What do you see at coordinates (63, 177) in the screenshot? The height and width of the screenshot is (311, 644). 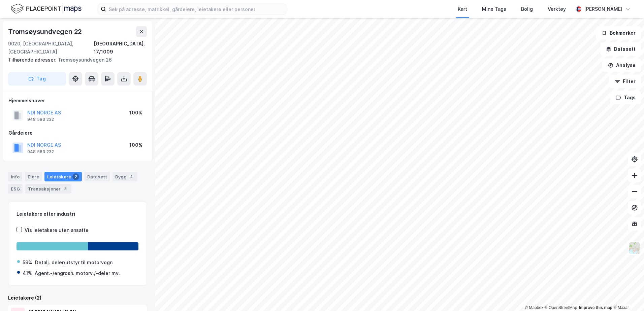 I see `div: Leietakere` at bounding box center [63, 177].